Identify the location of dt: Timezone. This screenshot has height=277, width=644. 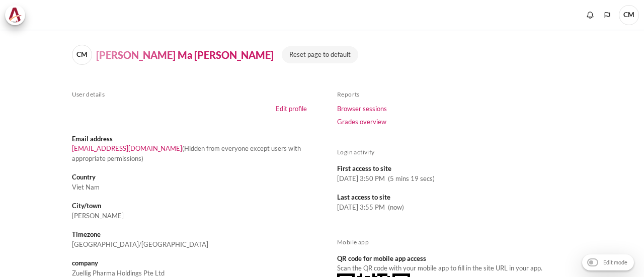
(190, 235).